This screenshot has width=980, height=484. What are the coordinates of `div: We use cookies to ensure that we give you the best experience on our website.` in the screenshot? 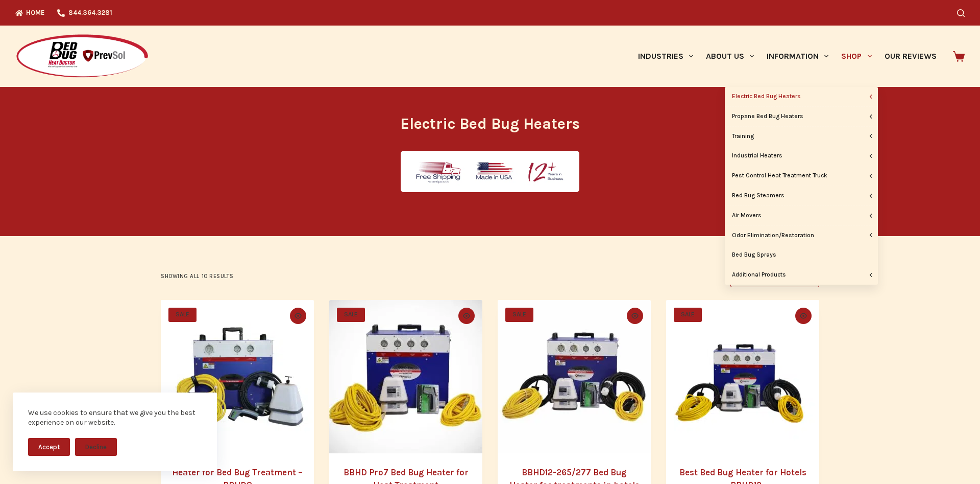 It's located at (115, 417).